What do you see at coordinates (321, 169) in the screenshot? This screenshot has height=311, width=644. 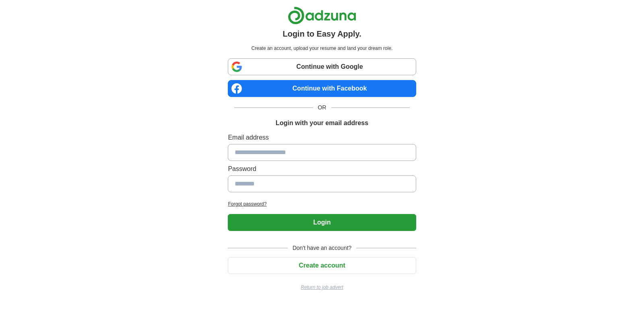 I see `label: Password` at bounding box center [321, 169].